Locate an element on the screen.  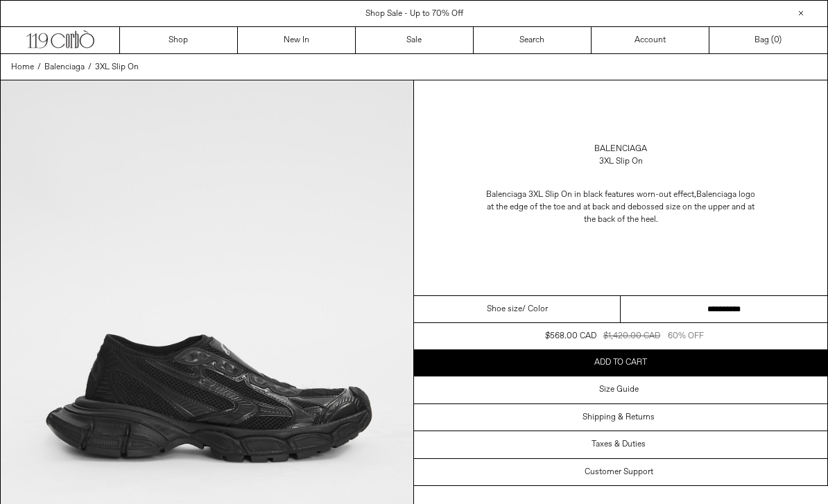
a: 3XL Slip On is located at coordinates (116, 67).